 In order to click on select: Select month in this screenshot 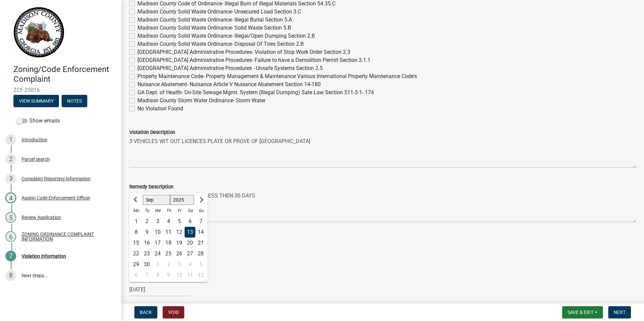, I will do `click(157, 200)`.